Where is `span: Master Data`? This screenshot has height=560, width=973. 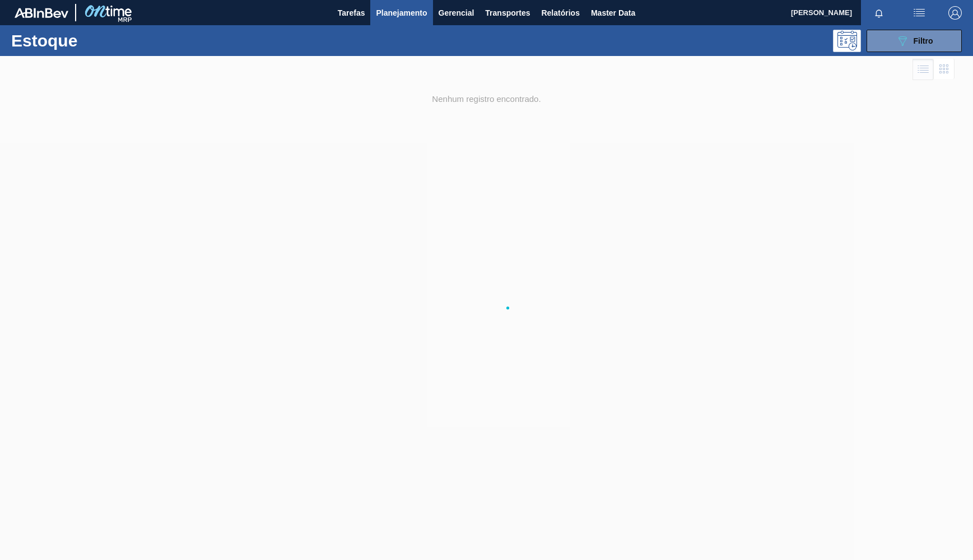 span: Master Data is located at coordinates (613, 13).